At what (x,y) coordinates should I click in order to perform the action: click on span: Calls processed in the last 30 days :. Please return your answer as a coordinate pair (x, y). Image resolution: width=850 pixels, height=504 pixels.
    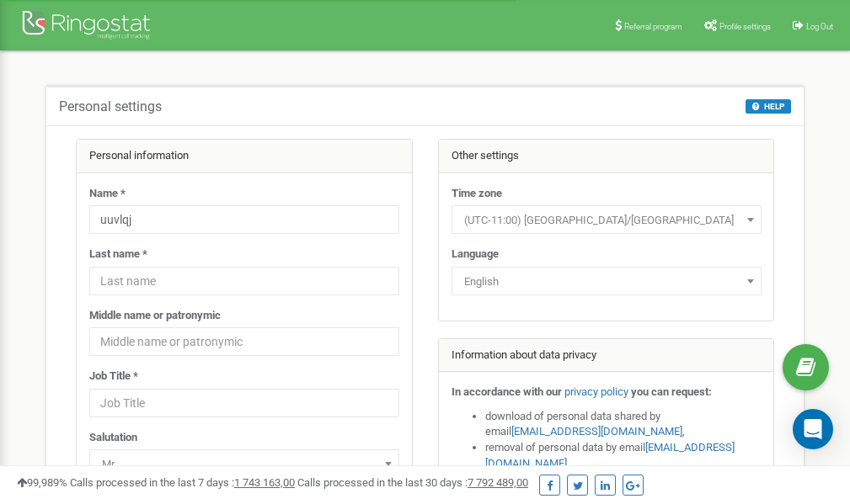
    Looking at the image, I should click on (413, 483).